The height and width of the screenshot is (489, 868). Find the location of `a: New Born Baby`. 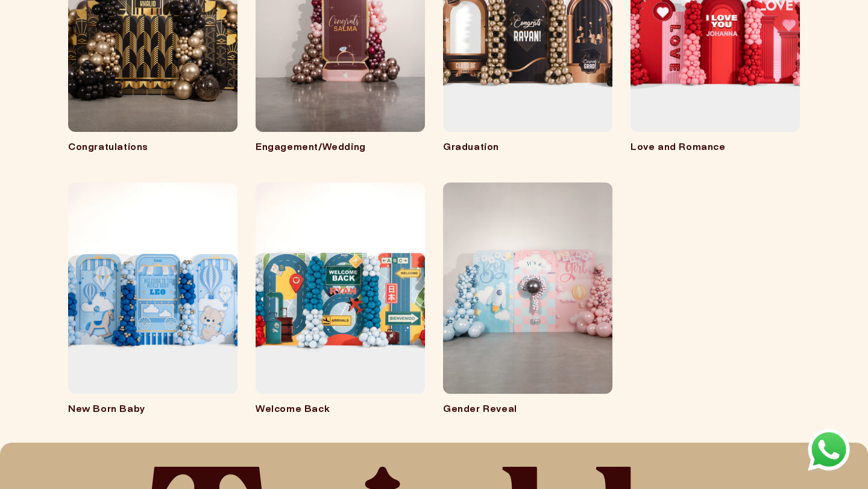

a: New Born Baby is located at coordinates (152, 410).